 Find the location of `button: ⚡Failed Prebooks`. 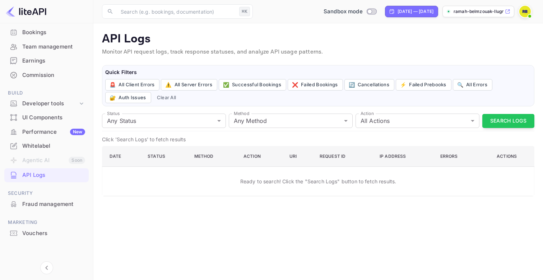

button: ⚡Failed Prebooks is located at coordinates (423, 85).